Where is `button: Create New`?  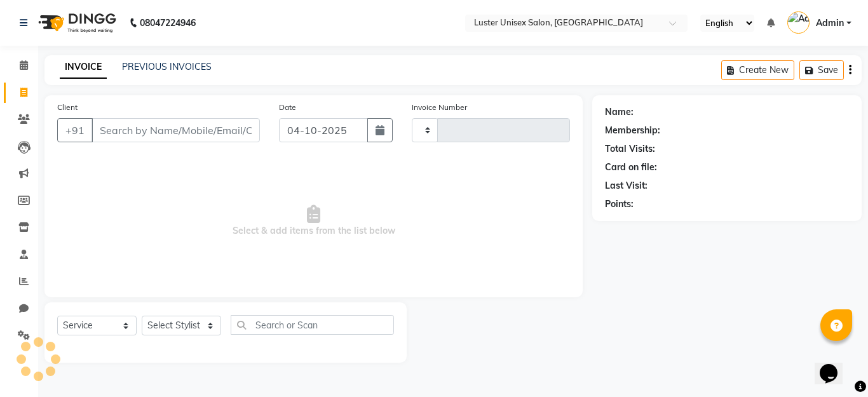
button: Create New is located at coordinates (757, 70).